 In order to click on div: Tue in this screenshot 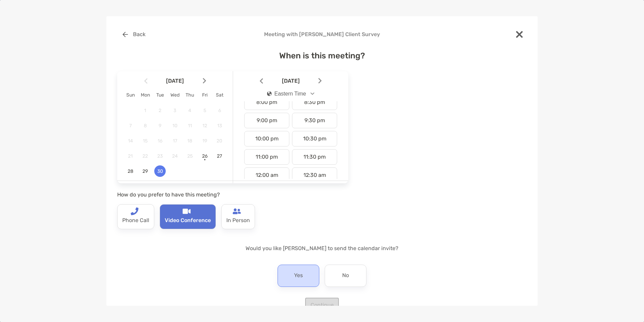, I will do `click(160, 95)`.